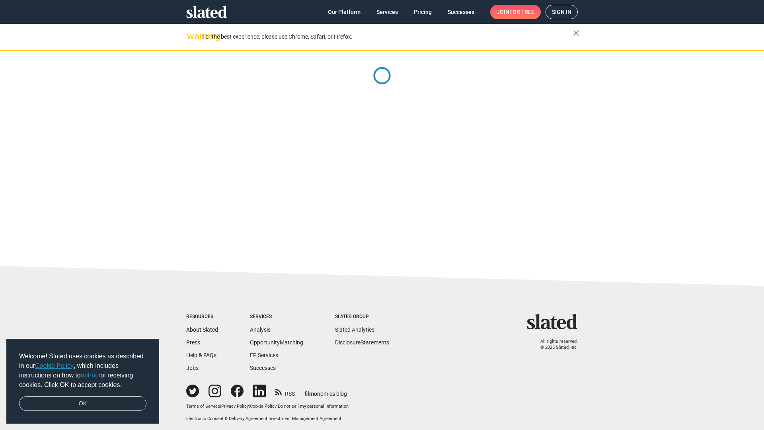 The width and height of the screenshot is (764, 430). What do you see at coordinates (277, 342) in the screenshot?
I see `a: OpportunityMatching` at bounding box center [277, 342].